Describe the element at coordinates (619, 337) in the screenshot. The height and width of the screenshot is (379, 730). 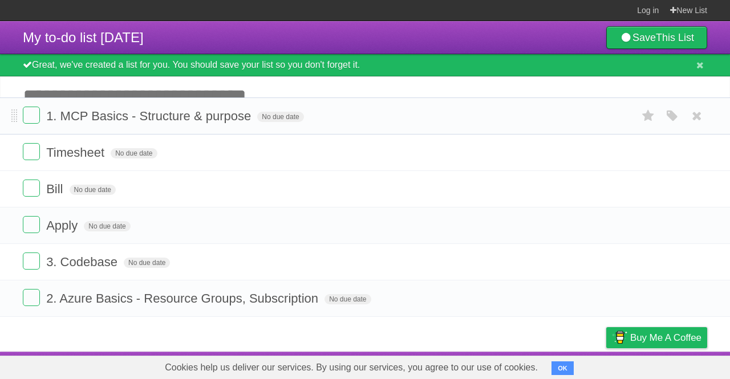
I see `img: Buy me a coffee` at that location.